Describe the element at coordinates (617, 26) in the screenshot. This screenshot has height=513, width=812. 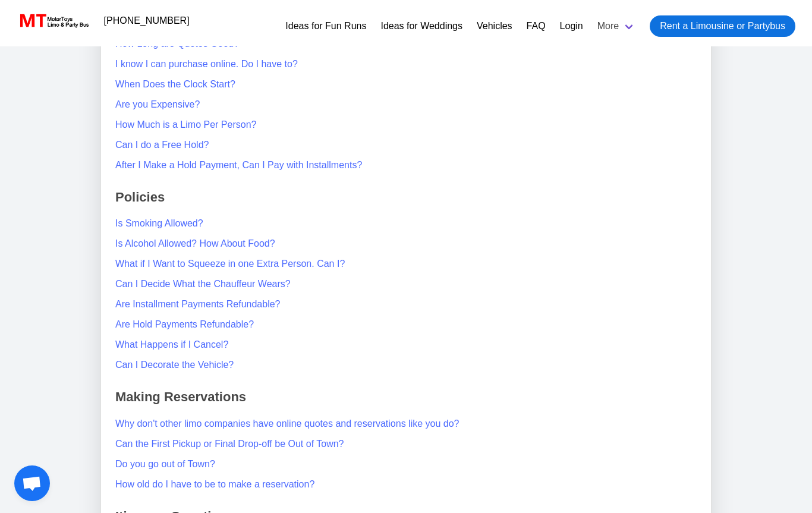
I see `a: More` at that location.